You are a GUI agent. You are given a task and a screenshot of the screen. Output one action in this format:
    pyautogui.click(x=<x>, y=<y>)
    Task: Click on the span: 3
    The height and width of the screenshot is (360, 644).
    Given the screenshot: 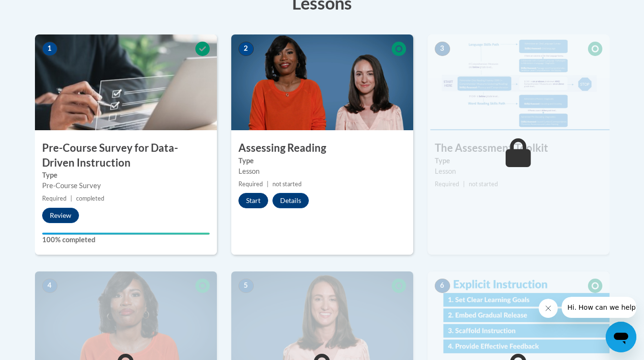 What is the action you would take?
    pyautogui.click(x=442, y=49)
    